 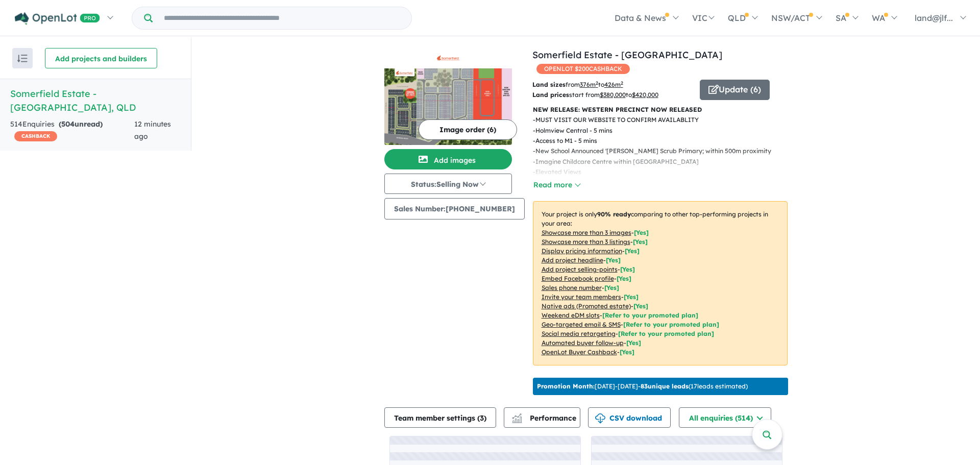 What do you see at coordinates (468, 129) in the screenshot?
I see `button: Image order (6)` at bounding box center [468, 129].